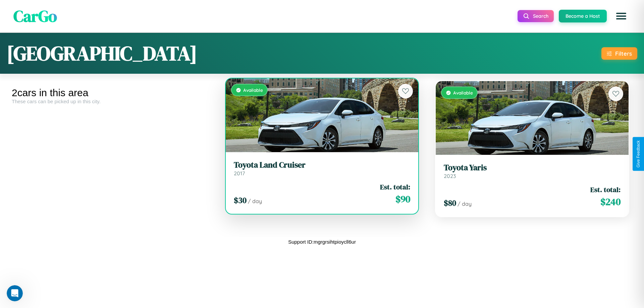 The width and height of the screenshot is (644, 308). Describe the element at coordinates (112, 93) in the screenshot. I see `div: 2 cars in this area` at that location.